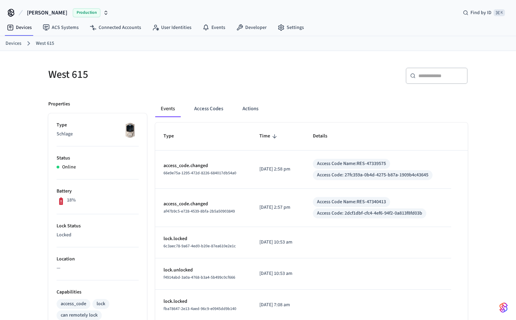 This screenshot has height=320, width=516. What do you see at coordinates (199, 211) in the screenshot?
I see `span: af47b9c5-e728-4539-8bfa-2b5a50903849` at bounding box center [199, 211].